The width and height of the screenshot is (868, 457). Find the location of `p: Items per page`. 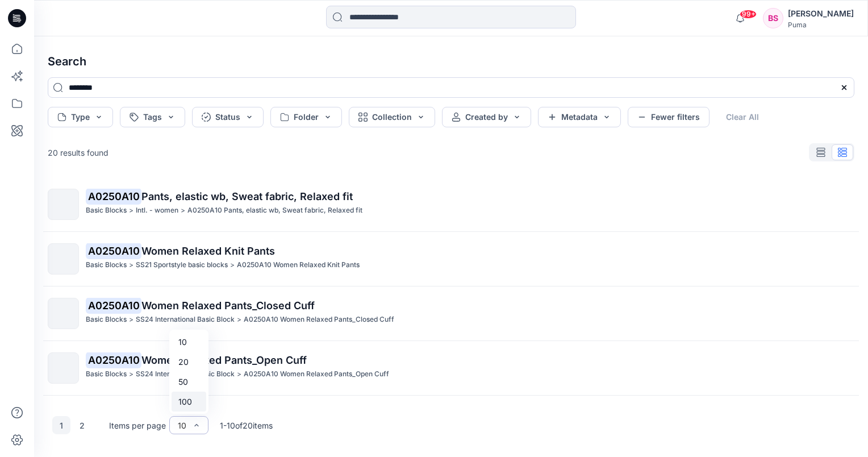

p: Items per page is located at coordinates (138, 425).